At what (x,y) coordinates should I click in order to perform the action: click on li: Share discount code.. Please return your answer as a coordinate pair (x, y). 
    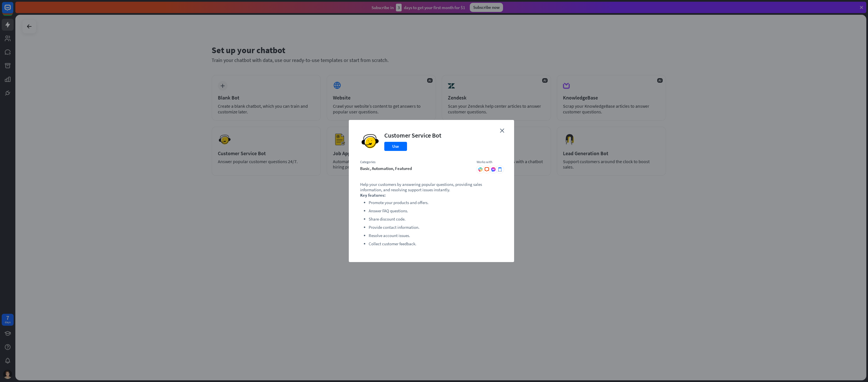
    Looking at the image, I should click on (436, 219).